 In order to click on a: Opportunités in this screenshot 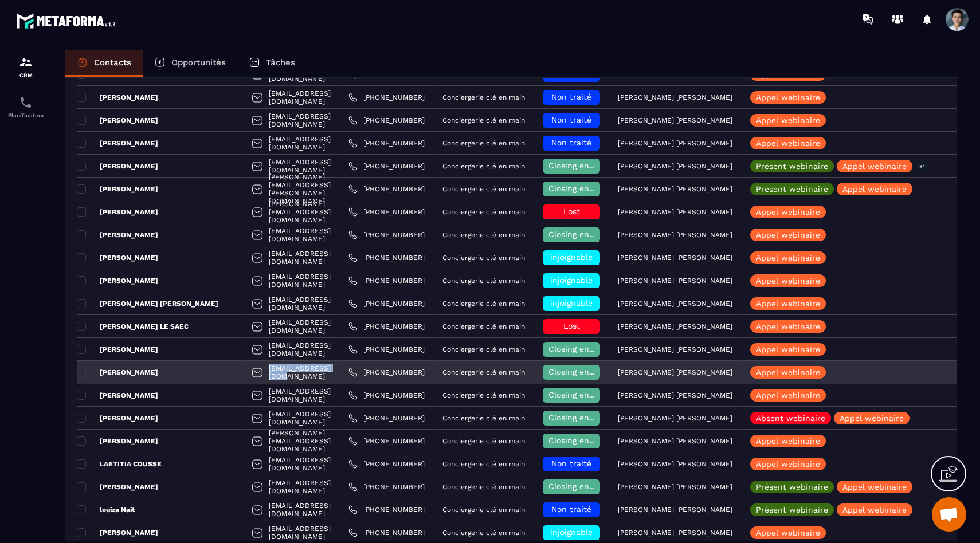, I will do `click(190, 63)`.